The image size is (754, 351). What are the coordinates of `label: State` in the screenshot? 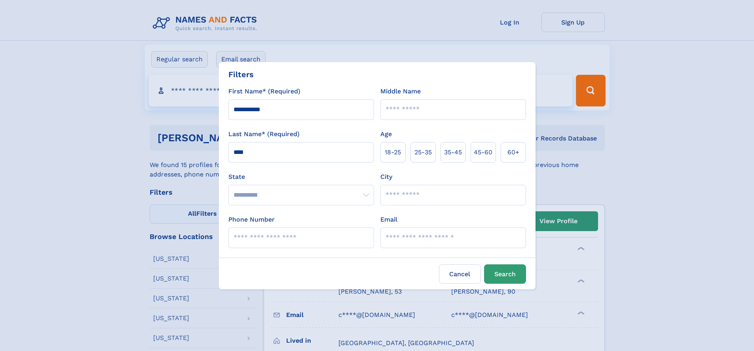 It's located at (301, 177).